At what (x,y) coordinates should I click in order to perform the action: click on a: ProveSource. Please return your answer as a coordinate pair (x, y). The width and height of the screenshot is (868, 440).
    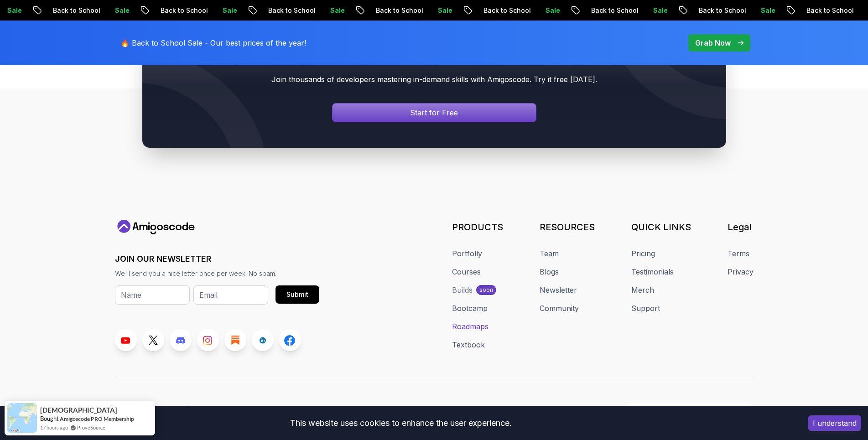
    Looking at the image, I should click on (91, 426).